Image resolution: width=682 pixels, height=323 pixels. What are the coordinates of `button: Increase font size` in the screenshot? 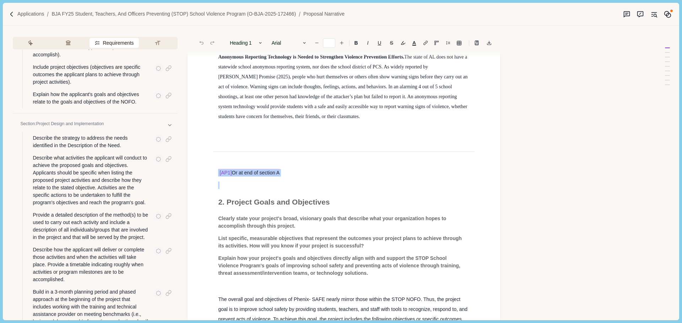 It's located at (342, 43).